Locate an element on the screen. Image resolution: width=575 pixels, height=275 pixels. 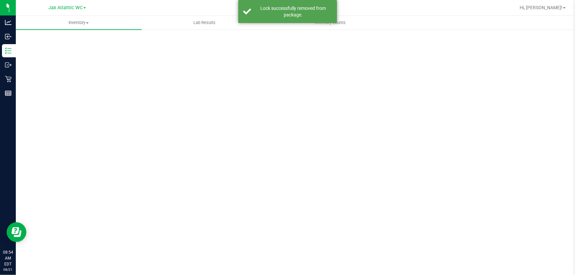
inline-svg: Outbound is located at coordinates (8, 65).